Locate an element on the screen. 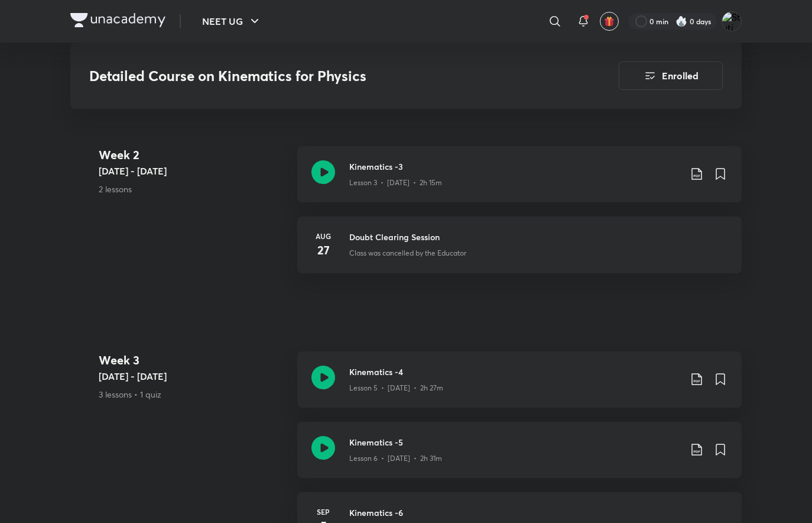 The height and width of the screenshot is (523, 812). button: Enrolled is located at coordinates (671, 76).